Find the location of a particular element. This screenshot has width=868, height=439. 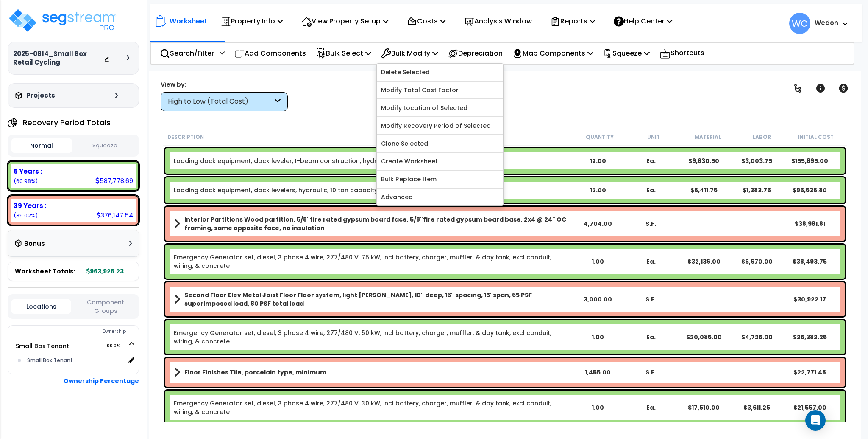

span: WC is located at coordinates (800, 23).